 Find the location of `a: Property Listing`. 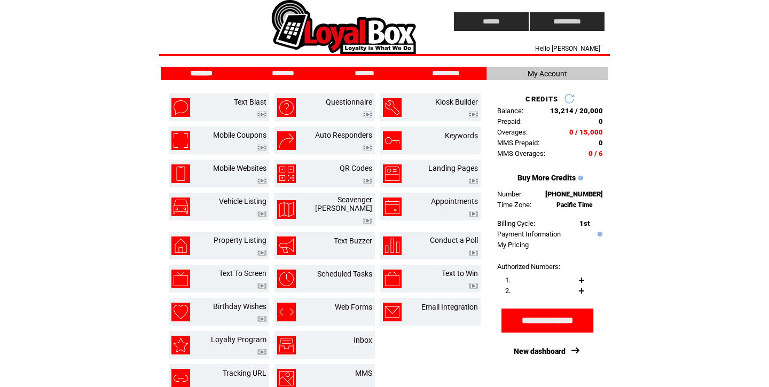

a: Property Listing is located at coordinates (240, 240).